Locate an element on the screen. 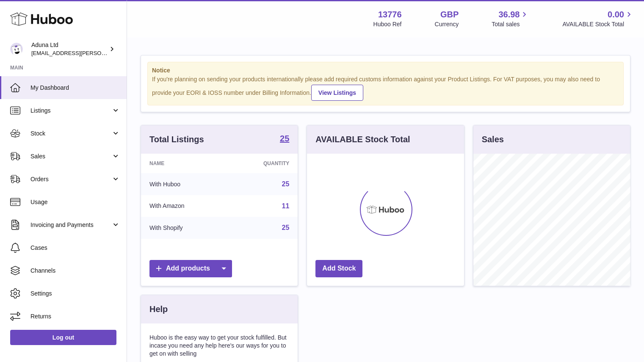 The image size is (644, 362). span: AVAILABLE Stock Total is located at coordinates (598, 24).